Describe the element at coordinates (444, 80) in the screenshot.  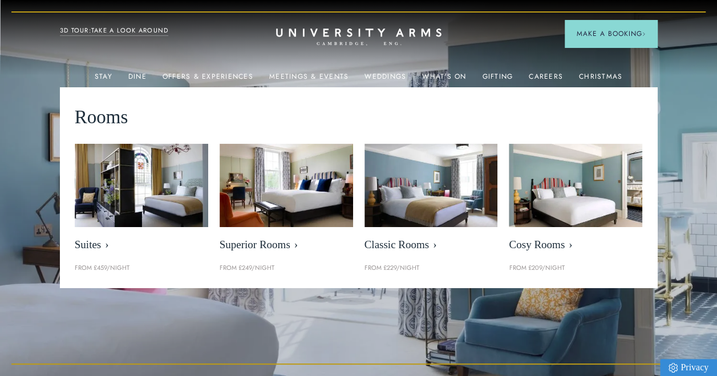
I see `a: What's On` at that location.